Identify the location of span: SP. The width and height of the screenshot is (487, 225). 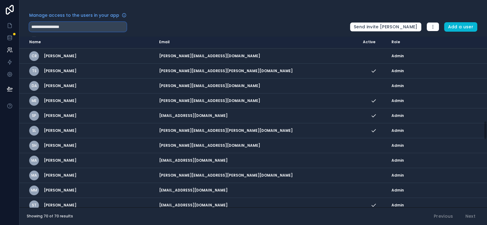
(34, 116).